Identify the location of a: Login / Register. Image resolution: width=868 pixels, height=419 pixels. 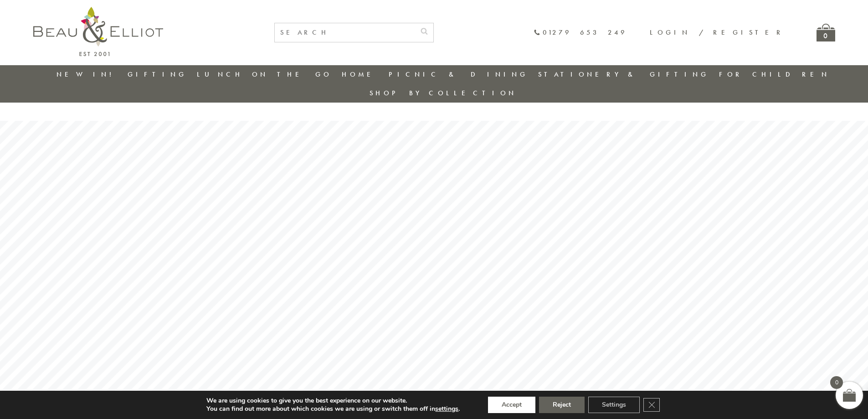
(717, 32).